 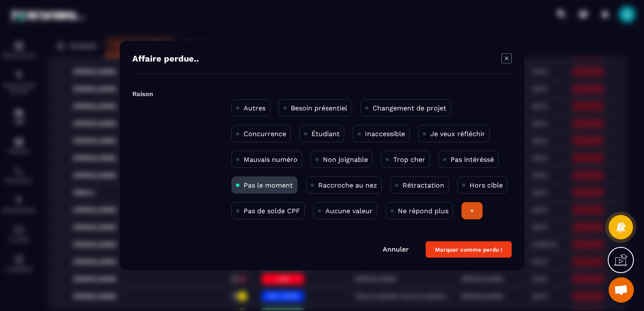 What do you see at coordinates (395, 249) in the screenshot?
I see `a: Annuler` at bounding box center [395, 249].